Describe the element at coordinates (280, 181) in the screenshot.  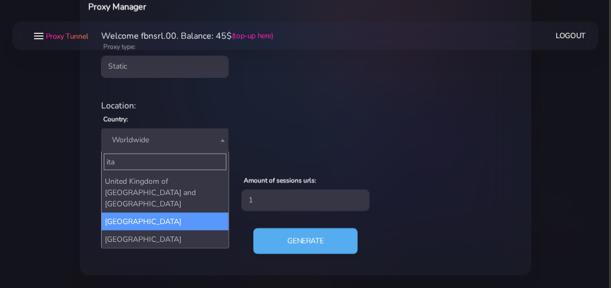
I see `label: Amount of sessions urls:` at that location.